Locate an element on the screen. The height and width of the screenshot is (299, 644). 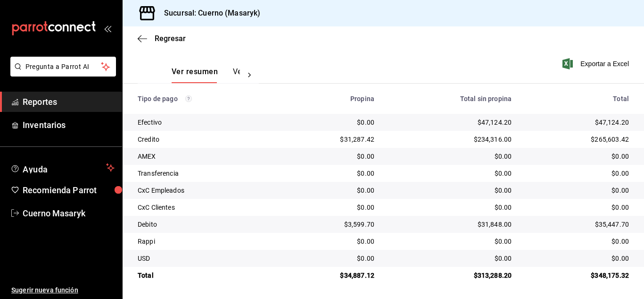
button: Ver pagos is located at coordinates (250, 75).